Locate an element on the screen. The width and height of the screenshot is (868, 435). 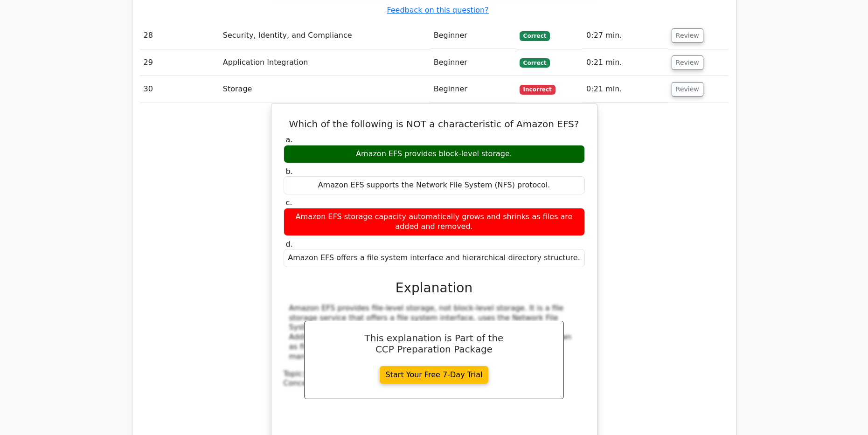
td: 28 is located at coordinates (179, 35).